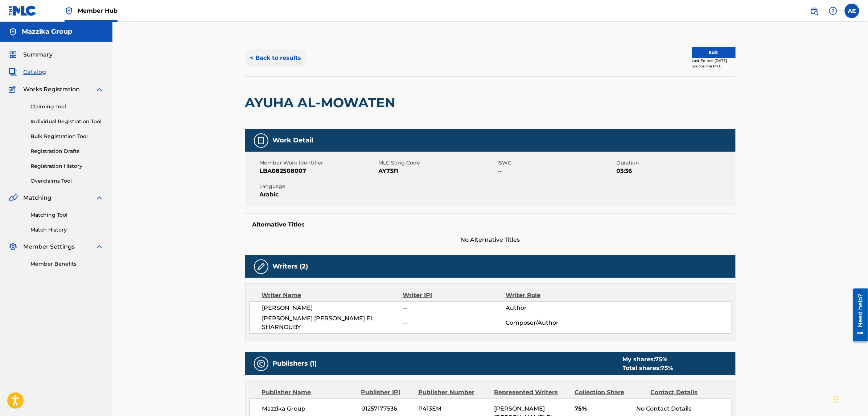  What do you see at coordinates (276, 58) in the screenshot?
I see `button: < Back to results` at bounding box center [276, 58].